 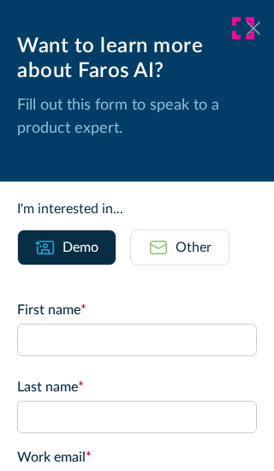 I want to click on p: Fill out this form to speak to a product expert., so click(x=137, y=117).